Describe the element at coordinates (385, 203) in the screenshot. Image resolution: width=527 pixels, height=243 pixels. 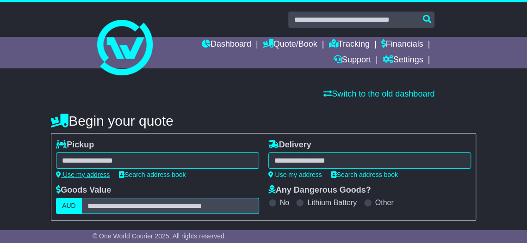
I see `label: Other` at that location.